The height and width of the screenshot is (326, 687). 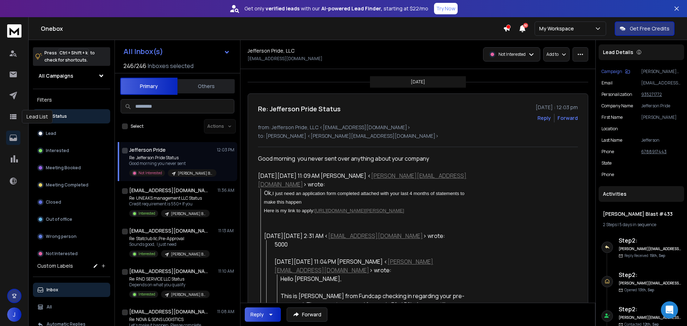 What do you see at coordinates (169, 319) in the screenshot?
I see `p: Re: NOVA & SONS LOGISTICS` at bounding box center [169, 319].